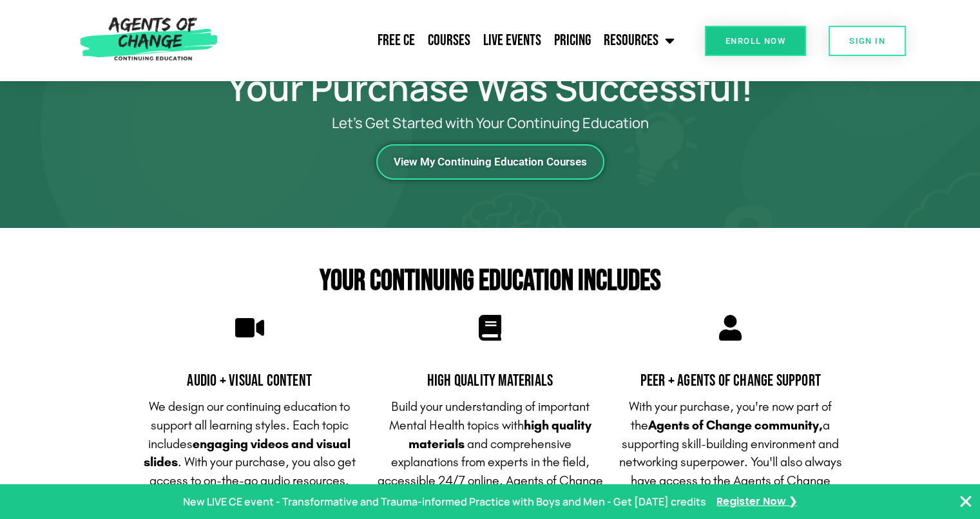  I want to click on a: SIGN IN, so click(867, 41).